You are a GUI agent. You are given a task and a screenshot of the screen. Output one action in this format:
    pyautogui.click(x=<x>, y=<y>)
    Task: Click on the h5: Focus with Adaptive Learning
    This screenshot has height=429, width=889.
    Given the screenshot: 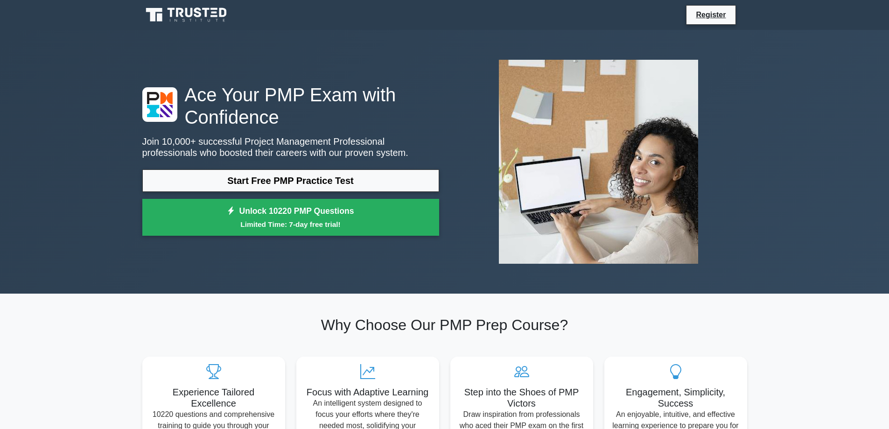 What is the action you would take?
    pyautogui.click(x=368, y=392)
    